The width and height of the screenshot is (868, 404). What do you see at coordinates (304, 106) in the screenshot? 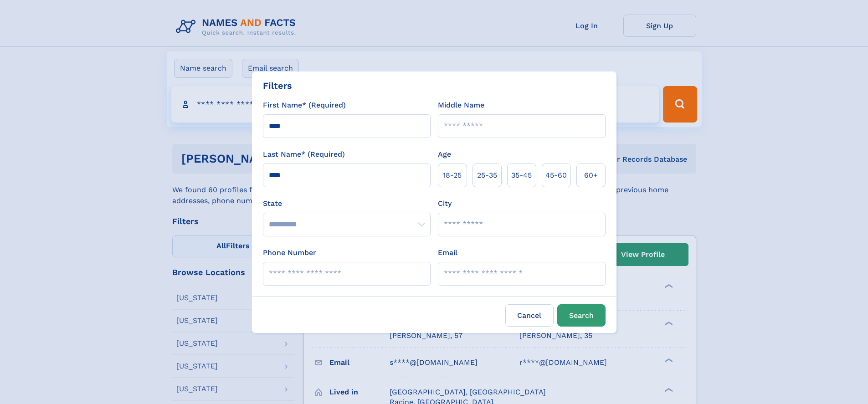
I see `label: First Name* (Required)` at bounding box center [304, 106].